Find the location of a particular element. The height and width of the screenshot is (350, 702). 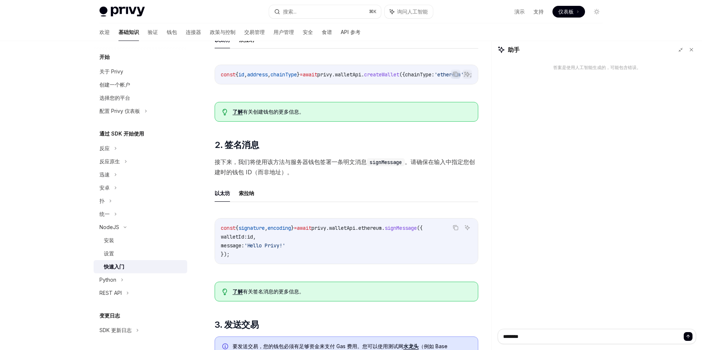

a: 安全 is located at coordinates (308, 32).